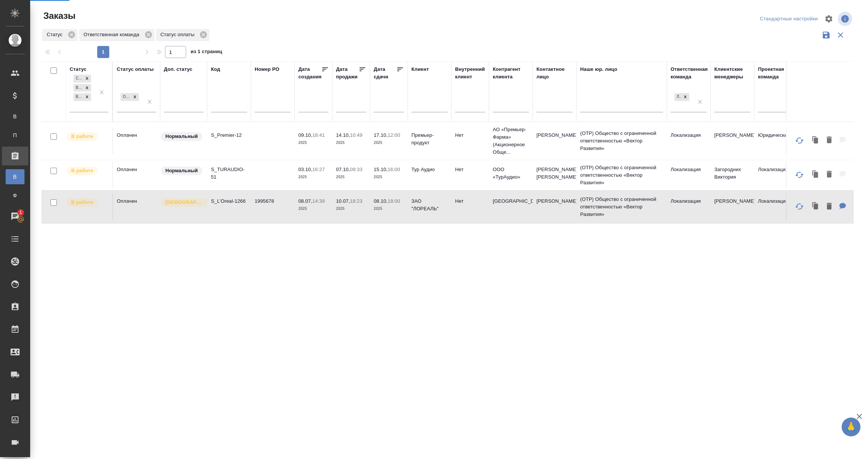  Describe the element at coordinates (15, 135) in the screenshot. I see `a: П` at that location.